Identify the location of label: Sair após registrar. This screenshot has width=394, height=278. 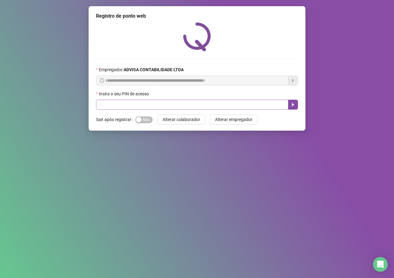
(116, 120).